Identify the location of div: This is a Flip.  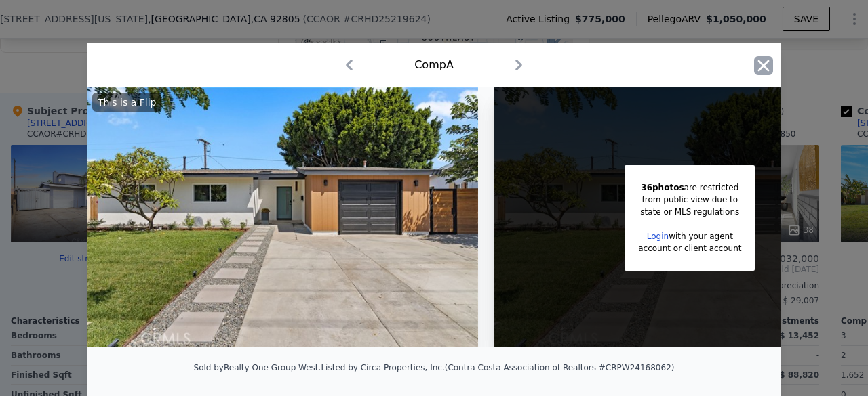
(127, 102).